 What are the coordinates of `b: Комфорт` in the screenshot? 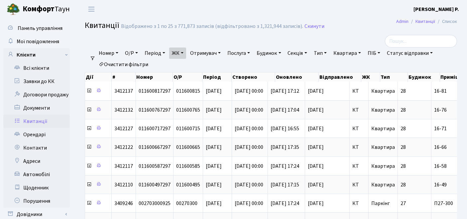 It's located at (39, 9).